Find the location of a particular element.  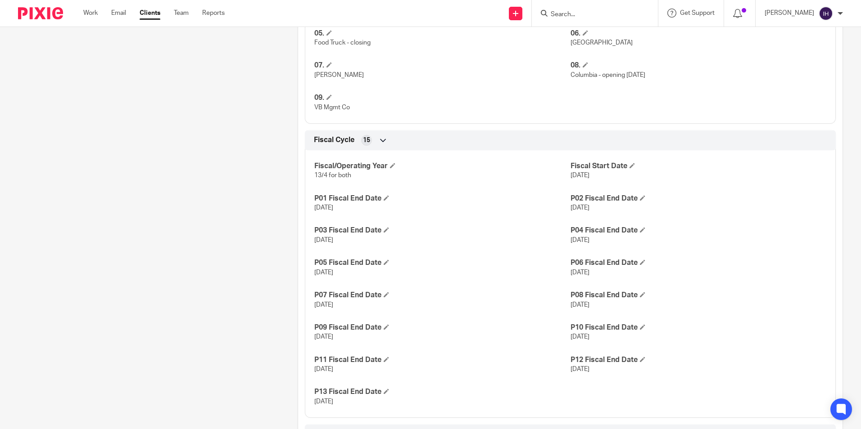

span: 15 is located at coordinates (366, 140).